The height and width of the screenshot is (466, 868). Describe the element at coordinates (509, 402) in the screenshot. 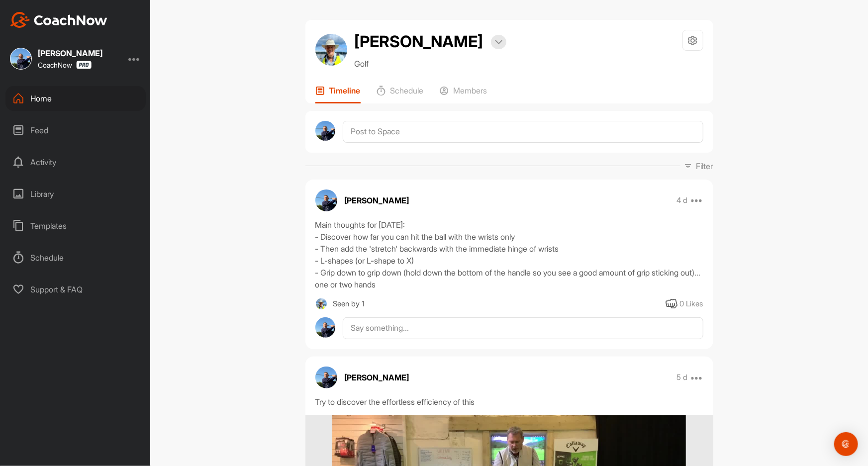

I see `div: Try to discover the effortless efficiency of this` at that location.